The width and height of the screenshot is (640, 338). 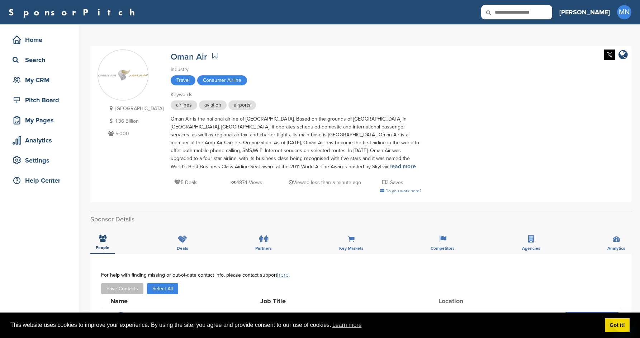 What do you see at coordinates (403, 166) in the screenshot?
I see `a: read more` at bounding box center [403, 166].